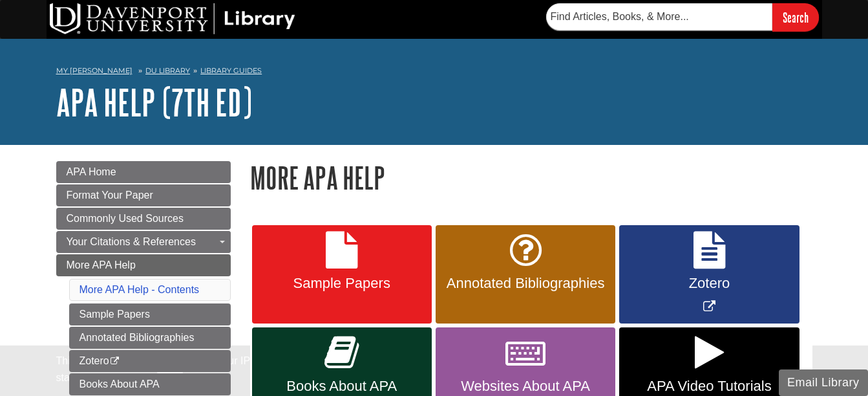 Image resolution: width=868 pixels, height=396 pixels. Describe the element at coordinates (709, 284) in the screenshot. I see `span: Zotero` at that location.